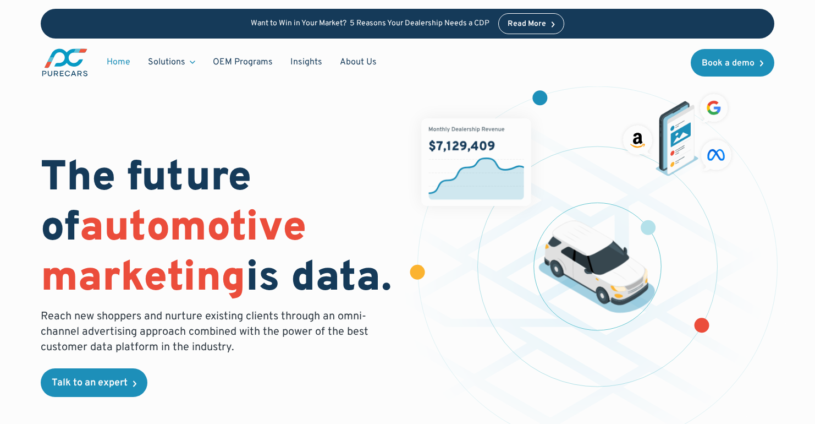  What do you see at coordinates (65, 62) in the screenshot?
I see `a: main` at bounding box center [65, 62].